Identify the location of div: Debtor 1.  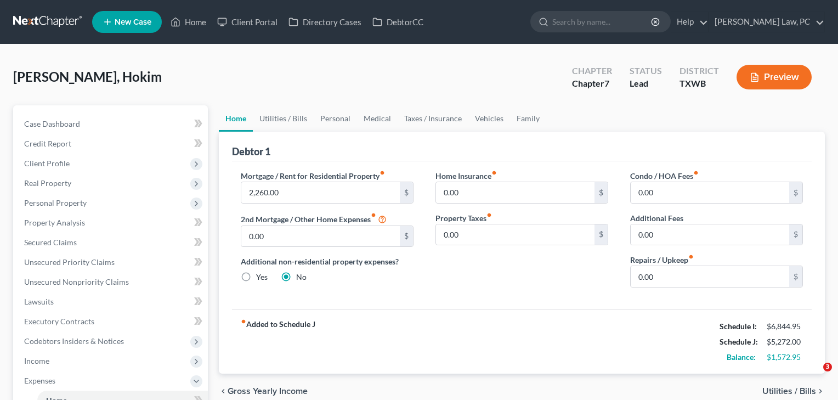
(251, 151).